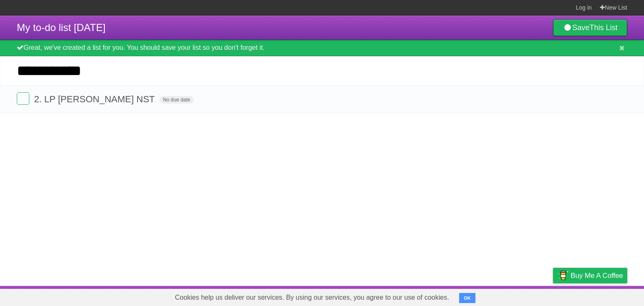 This screenshot has width=644, height=306. Describe the element at coordinates (553, 295) in the screenshot. I see `a: Privacy` at that location.